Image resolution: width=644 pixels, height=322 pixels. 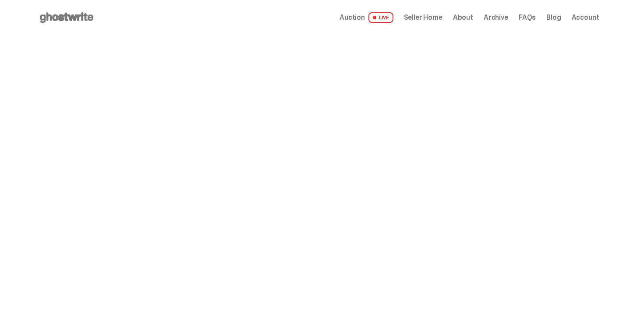 What do you see at coordinates (496, 17) in the screenshot?
I see `a: Archive` at bounding box center [496, 17].